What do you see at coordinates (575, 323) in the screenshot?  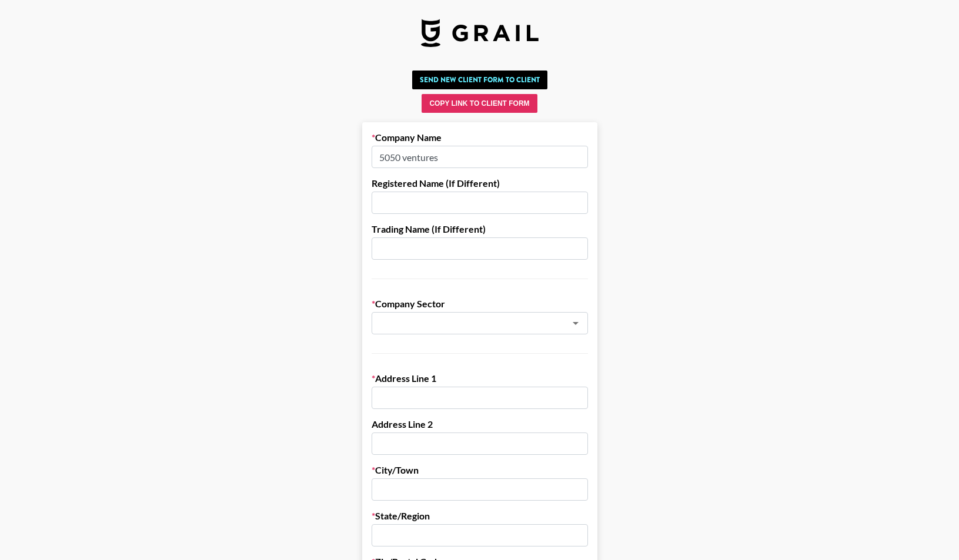 I see `button: Open` at bounding box center [575, 323].